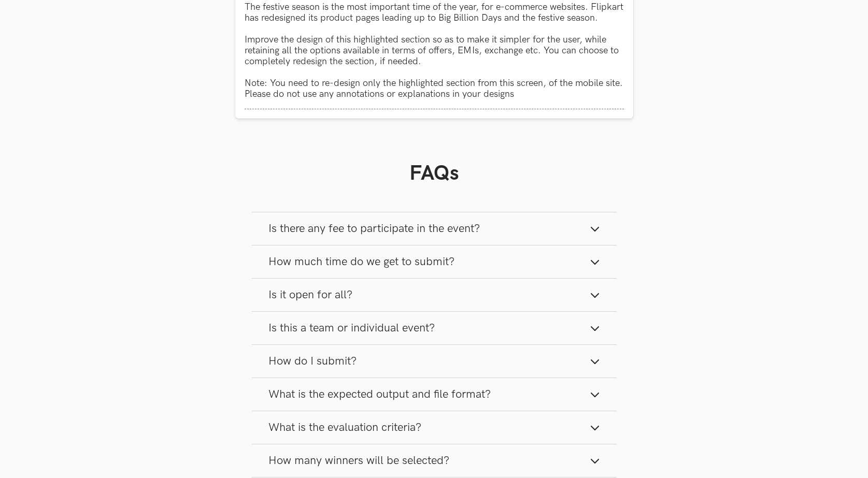 The height and width of the screenshot is (478, 868). I want to click on button: What is the expected output and file format?, so click(434, 394).